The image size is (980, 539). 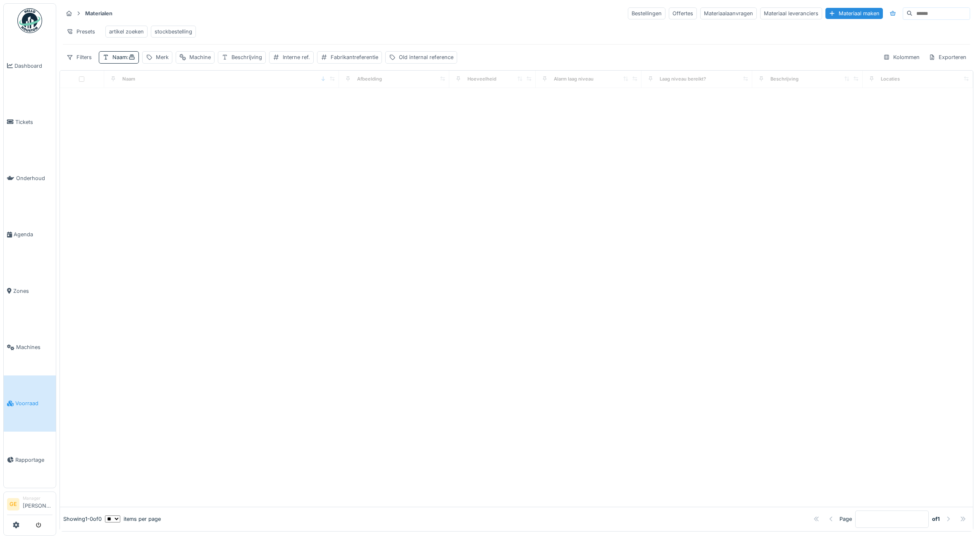 What do you see at coordinates (99, 13) in the screenshot?
I see `strong: Materialen` at bounding box center [99, 13].